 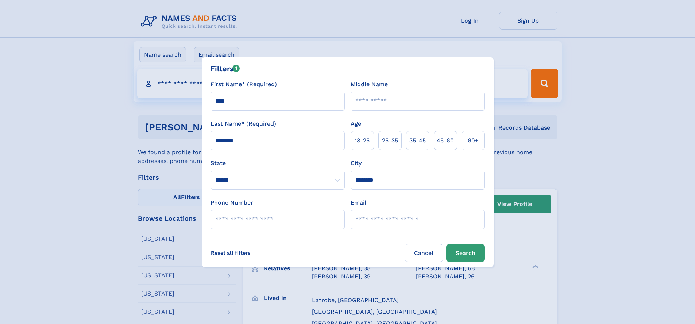 What do you see at coordinates (243, 124) in the screenshot?
I see `label: Last Name* (Required)` at bounding box center [243, 124].